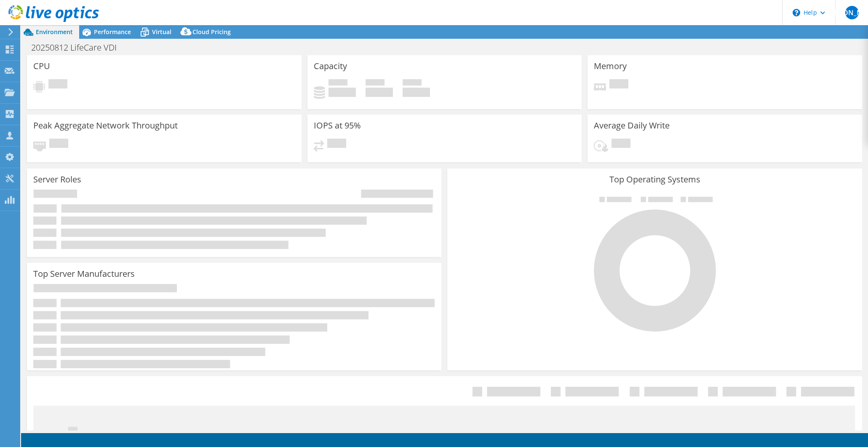 This screenshot has height=447, width=868. Describe the element at coordinates (610, 66) in the screenshot. I see `h3: Memory` at that location.